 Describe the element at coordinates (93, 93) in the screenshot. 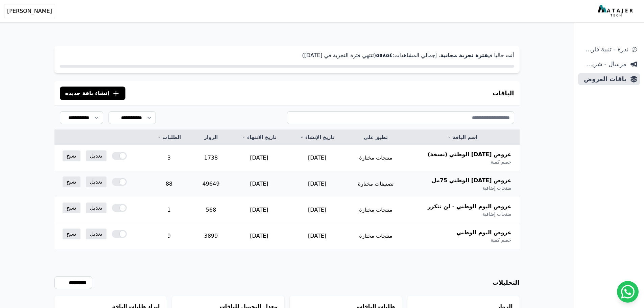

I see `button: إنشاء باقة جديدة` at that location.